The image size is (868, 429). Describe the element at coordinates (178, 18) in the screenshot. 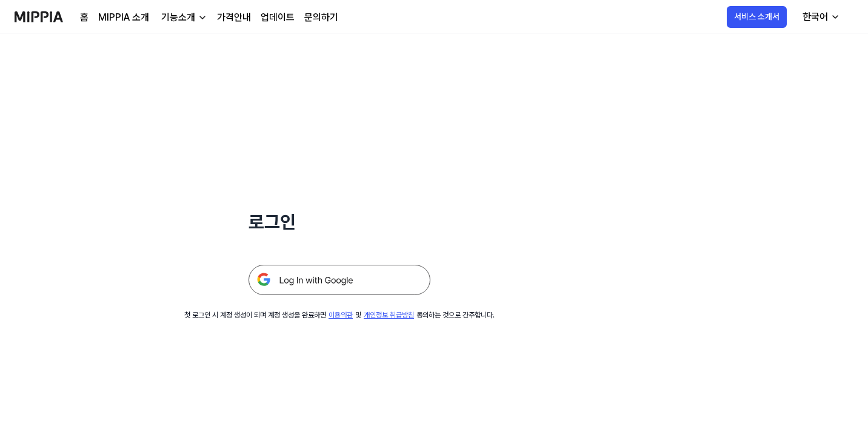

I see `div: 기능소개` at that location.